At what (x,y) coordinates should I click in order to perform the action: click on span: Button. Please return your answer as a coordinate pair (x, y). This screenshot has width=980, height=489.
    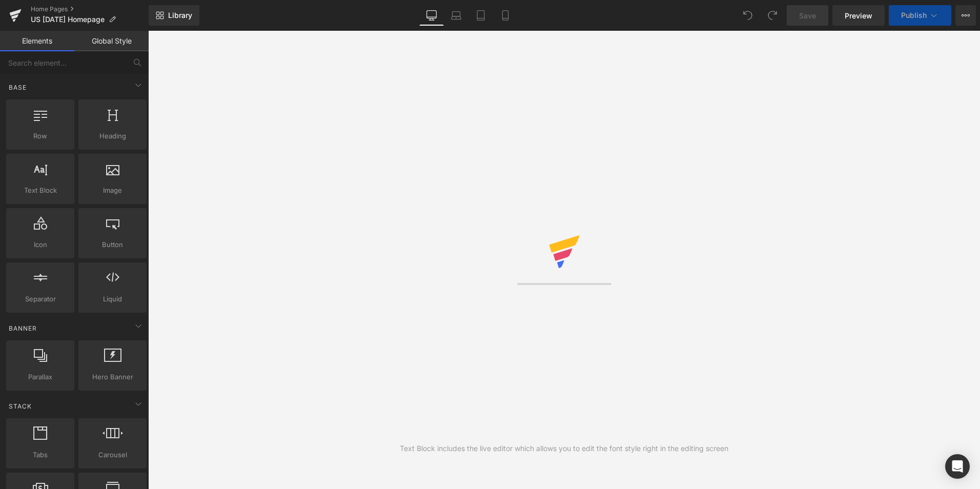
    Looking at the image, I should click on (112, 244).